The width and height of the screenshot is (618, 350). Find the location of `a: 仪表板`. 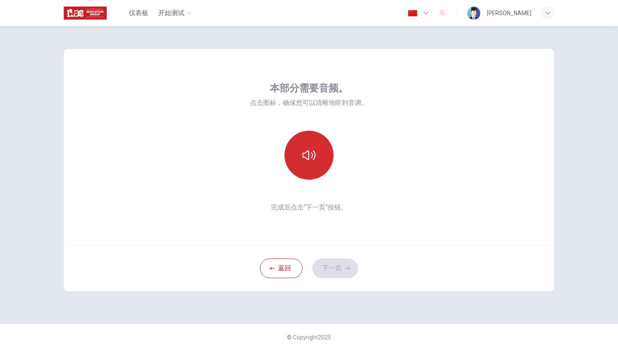

a: 仪表板 is located at coordinates (138, 13).